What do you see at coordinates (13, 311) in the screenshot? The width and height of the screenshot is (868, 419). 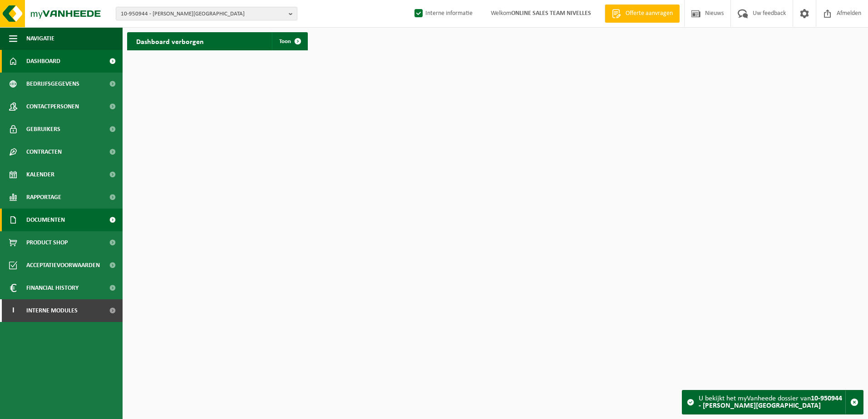 I see `span: I` at bounding box center [13, 311].